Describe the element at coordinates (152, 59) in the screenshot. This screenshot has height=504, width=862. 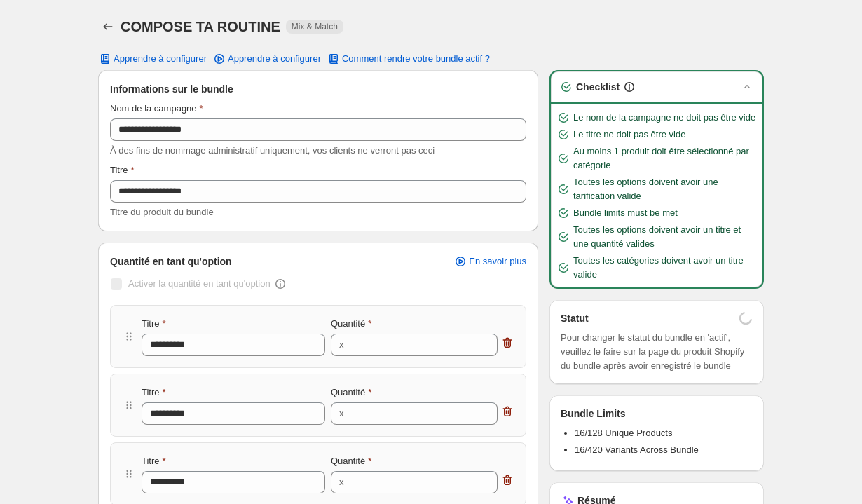
I see `button: Apprendre à configurer` at that location.